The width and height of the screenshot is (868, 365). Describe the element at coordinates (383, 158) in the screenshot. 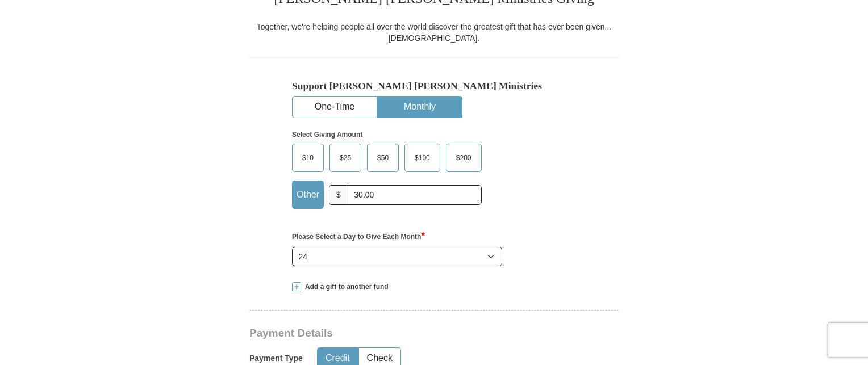

I see `span: $50` at that location.